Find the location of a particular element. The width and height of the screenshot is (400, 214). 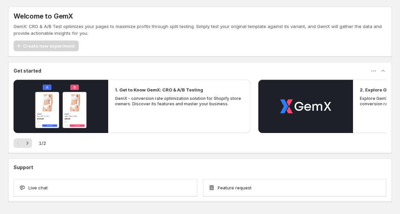

span: Live chat is located at coordinates (38, 188).